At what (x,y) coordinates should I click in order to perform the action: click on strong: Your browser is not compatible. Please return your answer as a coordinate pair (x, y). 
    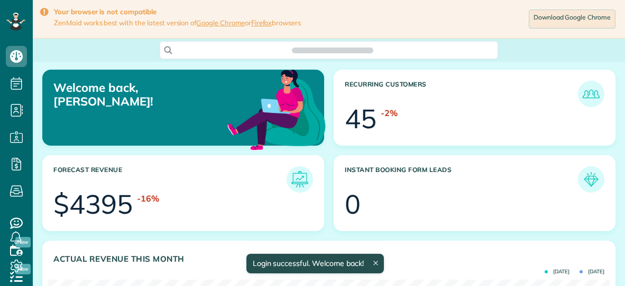
    Looking at the image, I should click on (177, 12).